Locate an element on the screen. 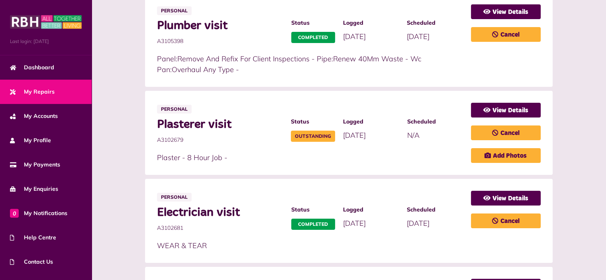 The width and height of the screenshot is (606, 280). span: Contact Us is located at coordinates (31, 262).